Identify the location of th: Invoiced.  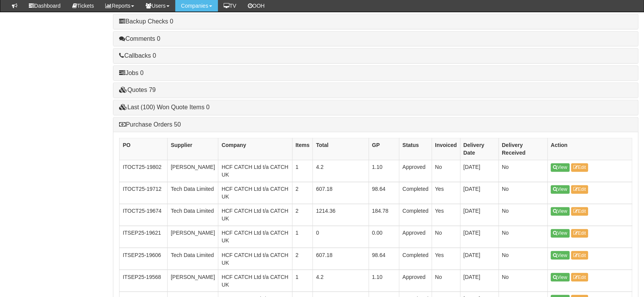
(446, 149).